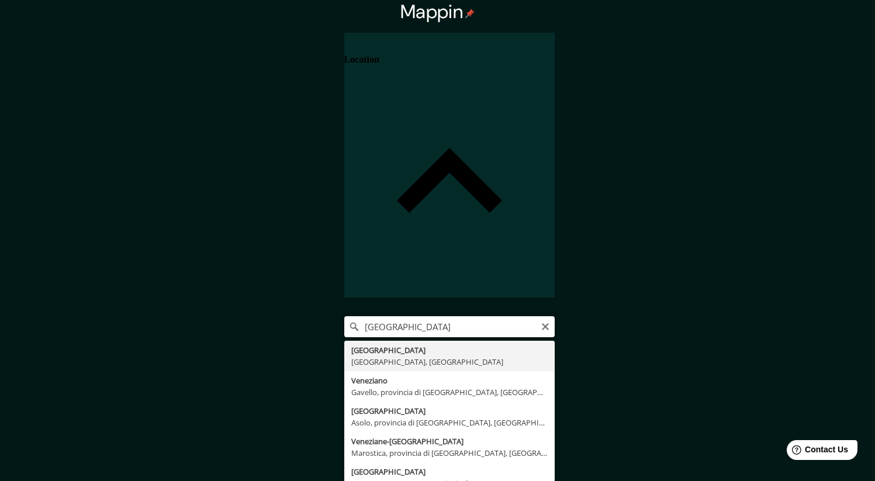  I want to click on img: pin-icon.png, so click(470, 13).